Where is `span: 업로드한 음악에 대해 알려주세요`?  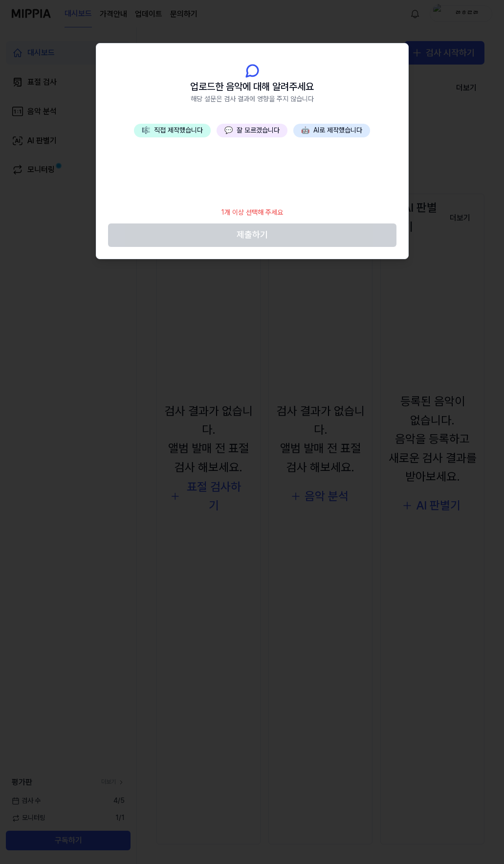
span: 업로드한 음악에 대해 알려주세요 is located at coordinates (252, 86).